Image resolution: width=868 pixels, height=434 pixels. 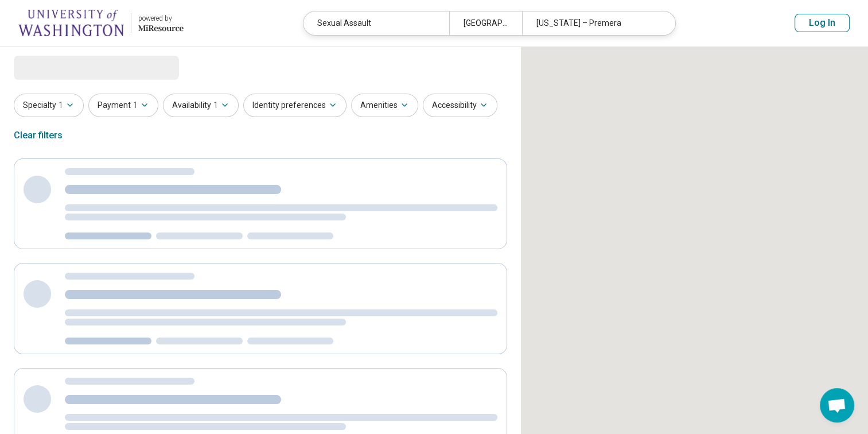 I want to click on div: powered by, so click(x=161, y=19).